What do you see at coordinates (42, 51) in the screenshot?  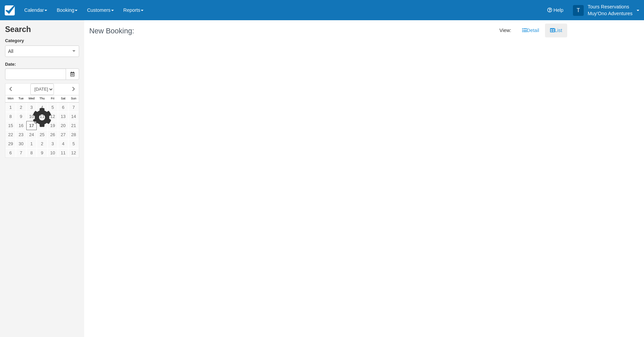 I see `button: All` at bounding box center [42, 51].